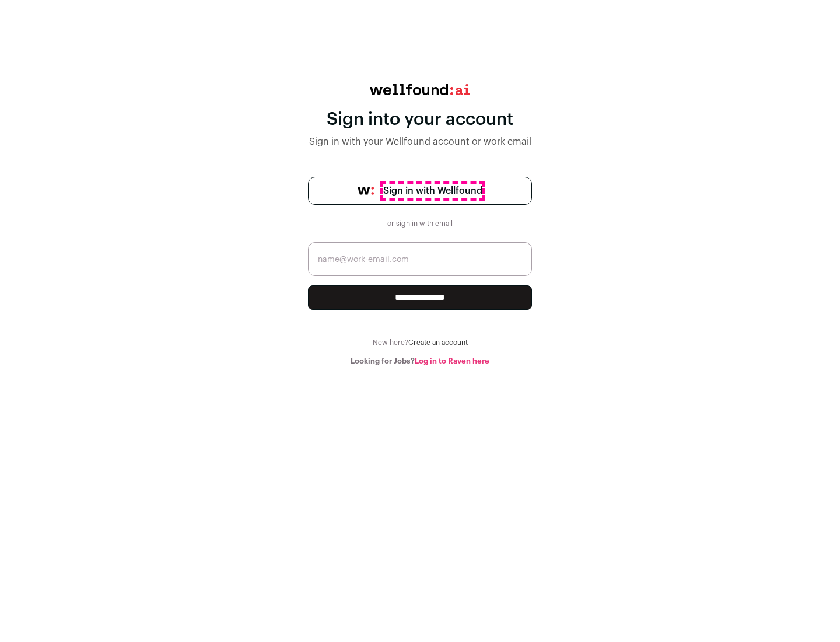 This screenshot has width=840, height=642. Describe the element at coordinates (438, 343) in the screenshot. I see `a: Create an account` at that location.